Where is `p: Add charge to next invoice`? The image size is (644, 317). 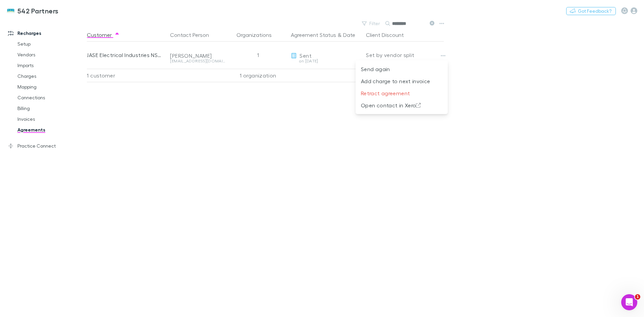
p: Add charge to next invoice is located at coordinates (402, 81).